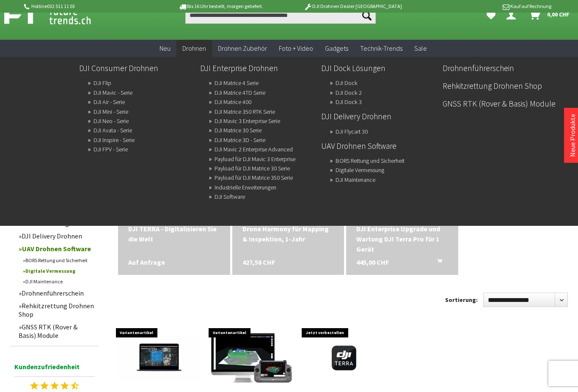  What do you see at coordinates (57, 16) in the screenshot?
I see `img: Shop Futuretrends - zur Startseite wechseln` at bounding box center [57, 16].